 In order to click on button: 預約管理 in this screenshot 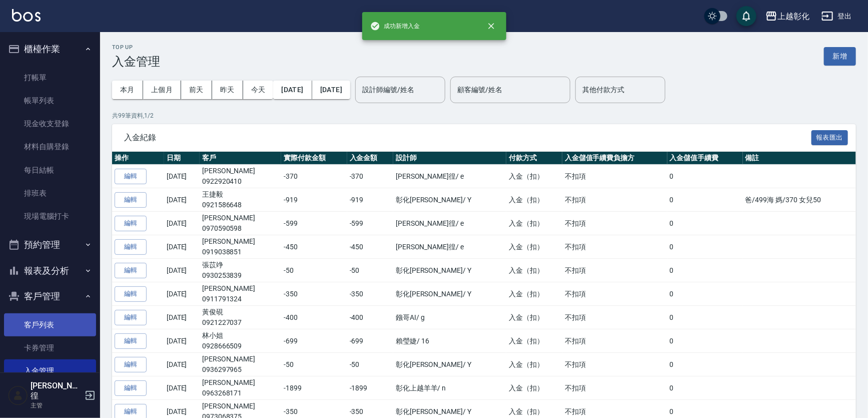, I will do `click(50, 245)`.